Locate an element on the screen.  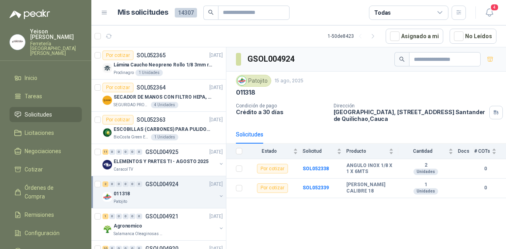
p: SEGURIDAD PROVISER LTDA is located at coordinates (131, 105).